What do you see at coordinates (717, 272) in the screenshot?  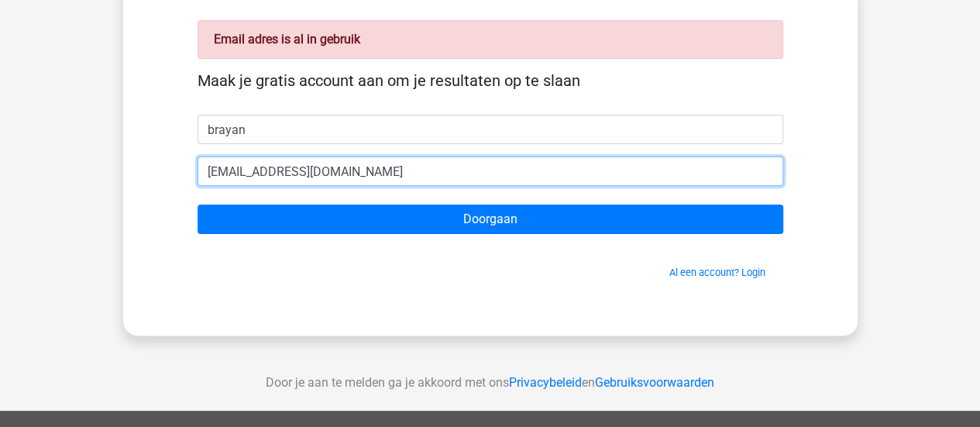 I see `a: Al een account? Login` at bounding box center [717, 272].